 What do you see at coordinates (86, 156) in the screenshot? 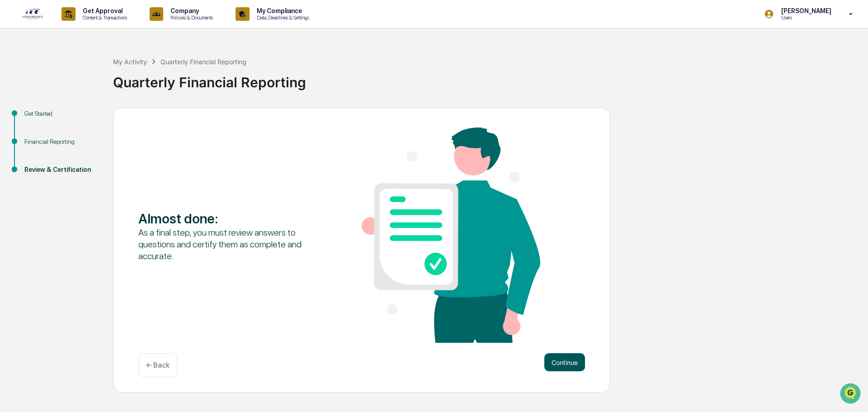
I see `a: Powered byPylon` at bounding box center [86, 156].